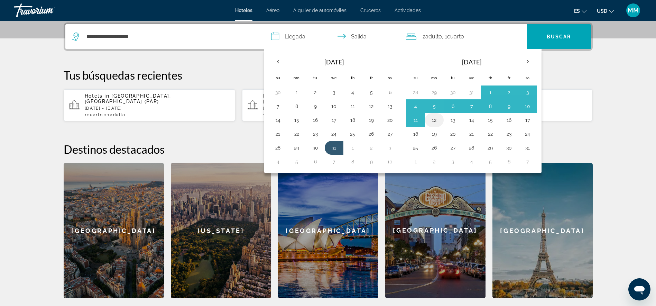  I want to click on table: Left calendar grid, so click(334, 111).